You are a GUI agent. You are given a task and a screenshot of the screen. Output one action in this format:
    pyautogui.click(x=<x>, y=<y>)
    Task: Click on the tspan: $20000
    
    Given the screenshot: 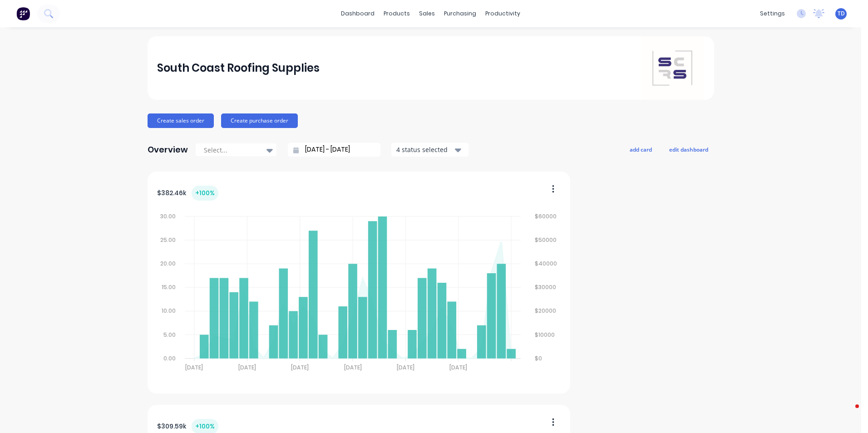 What is the action you would take?
    pyautogui.click(x=545, y=311)
    